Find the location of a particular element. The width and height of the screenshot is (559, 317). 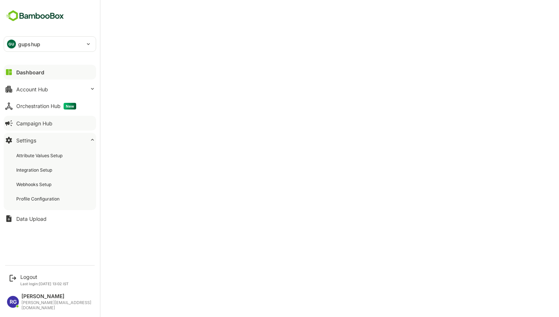

div: Orchestration Hub is located at coordinates (46, 106).